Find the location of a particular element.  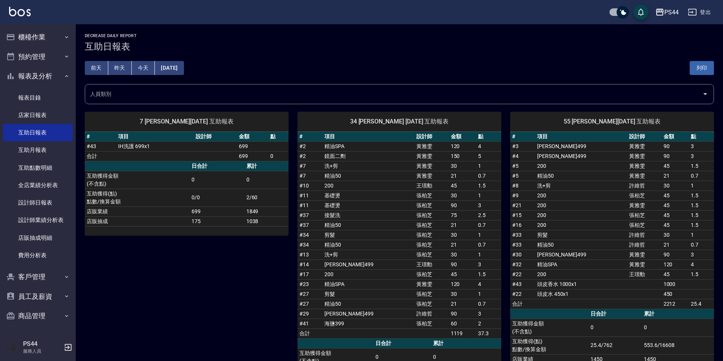

td: 2 is located at coordinates (489, 323).